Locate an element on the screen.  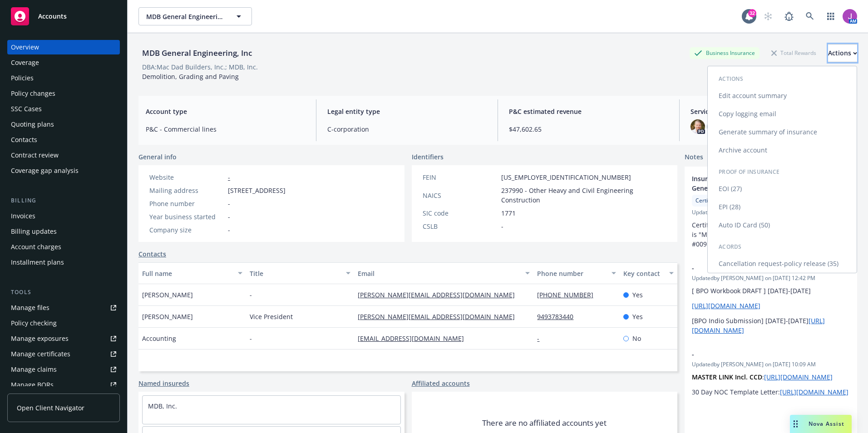
div: Actions is located at coordinates (843, 53).